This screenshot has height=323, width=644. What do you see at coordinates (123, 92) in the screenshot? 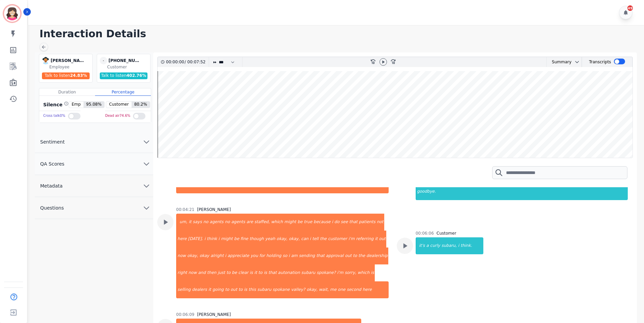
I see `div: Percentage` at bounding box center [123, 92].